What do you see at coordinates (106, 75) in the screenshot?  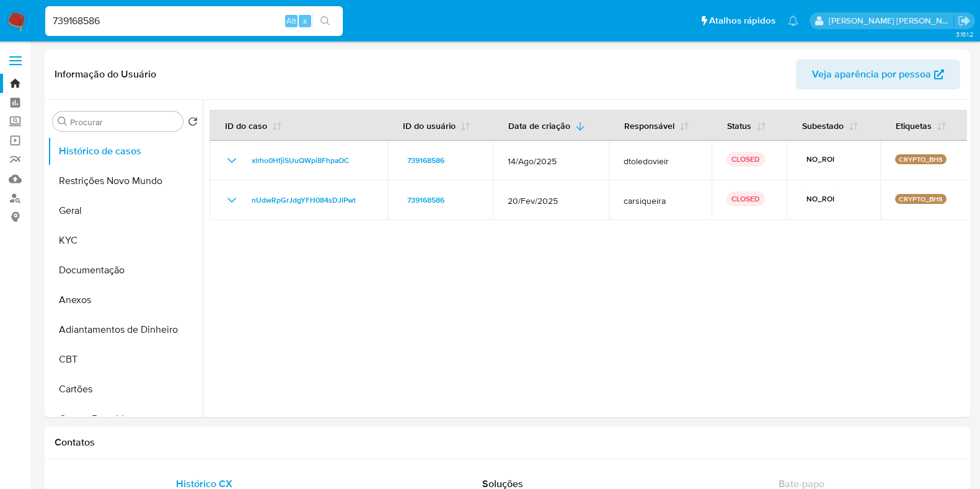 I see `h1: Informação do Usuário` at bounding box center [106, 75].